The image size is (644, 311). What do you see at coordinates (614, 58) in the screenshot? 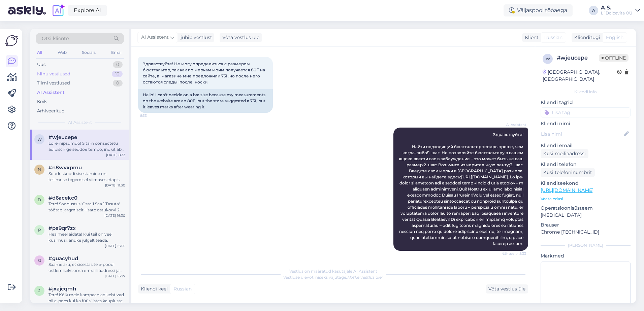
I see `span: Offline` at bounding box center [614, 58].